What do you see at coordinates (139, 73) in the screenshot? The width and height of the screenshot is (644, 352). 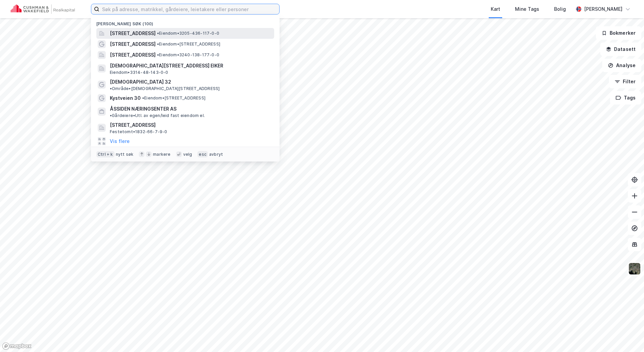 I see `span: Eiendom • 3314-48-143-0-0` at bounding box center [139, 73].